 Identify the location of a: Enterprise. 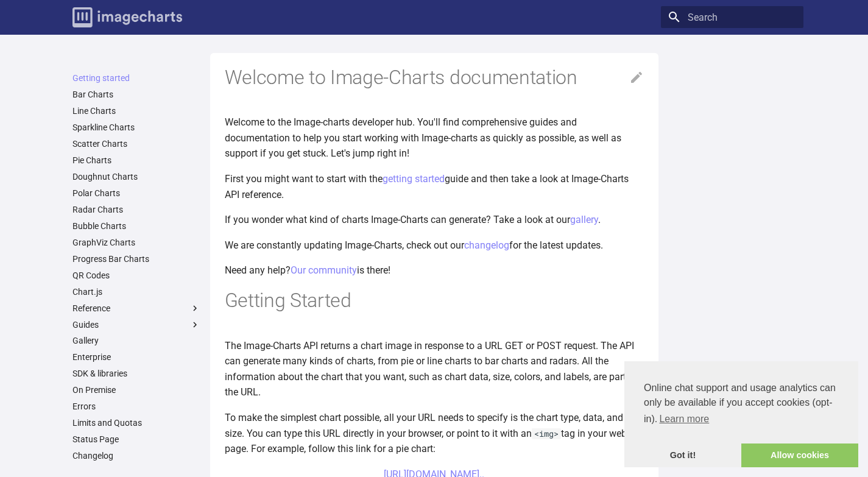
(136, 357).